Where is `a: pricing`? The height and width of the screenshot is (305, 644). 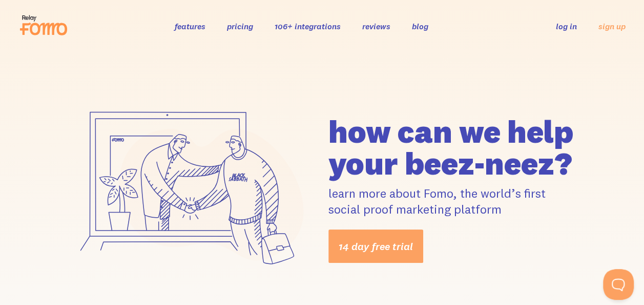 a: pricing is located at coordinates (240, 26).